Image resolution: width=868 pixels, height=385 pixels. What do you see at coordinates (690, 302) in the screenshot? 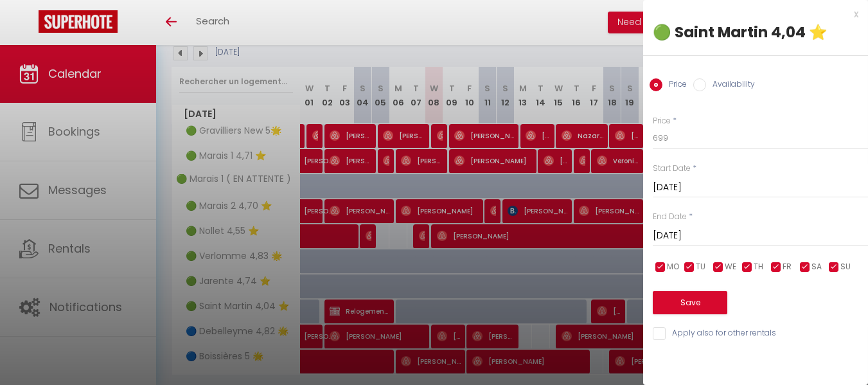
I see `button: Save` at bounding box center [690, 302].